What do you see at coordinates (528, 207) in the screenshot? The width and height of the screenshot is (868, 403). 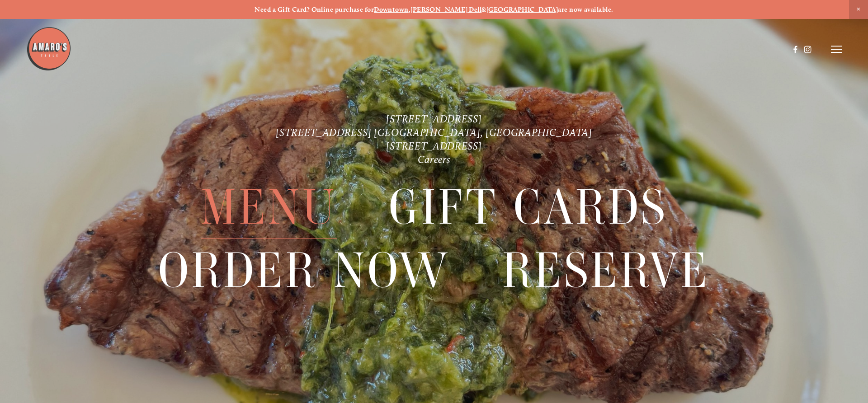 I see `span: Gift Cards` at bounding box center [528, 207].